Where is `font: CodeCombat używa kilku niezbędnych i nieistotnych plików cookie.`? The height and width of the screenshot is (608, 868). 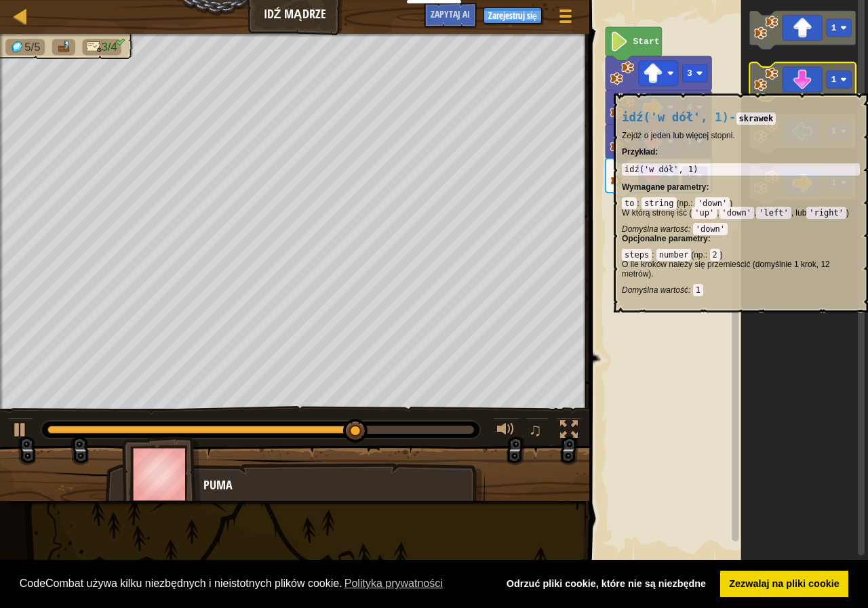 font: CodeCombat używa kilku niezbędnych i nieistotnych plików cookie. is located at coordinates (181, 583).